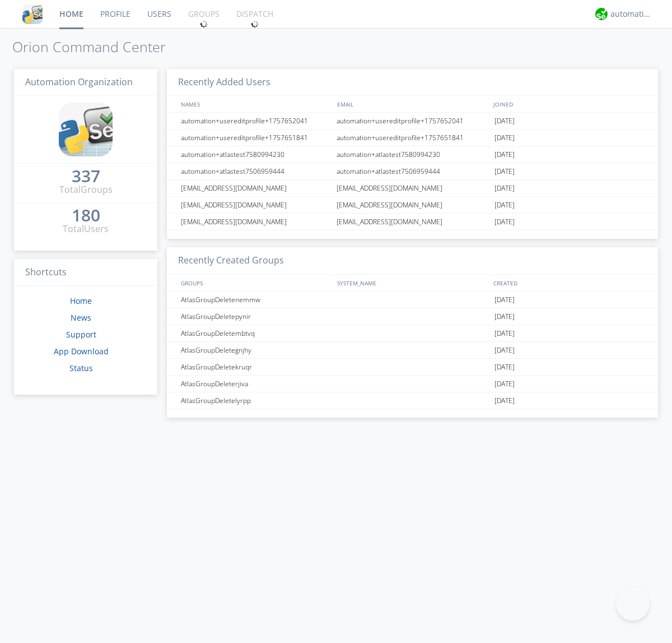 Image resolution: width=672 pixels, height=643 pixels. What do you see at coordinates (86, 176) in the screenshot?
I see `div: 337` at bounding box center [86, 176].